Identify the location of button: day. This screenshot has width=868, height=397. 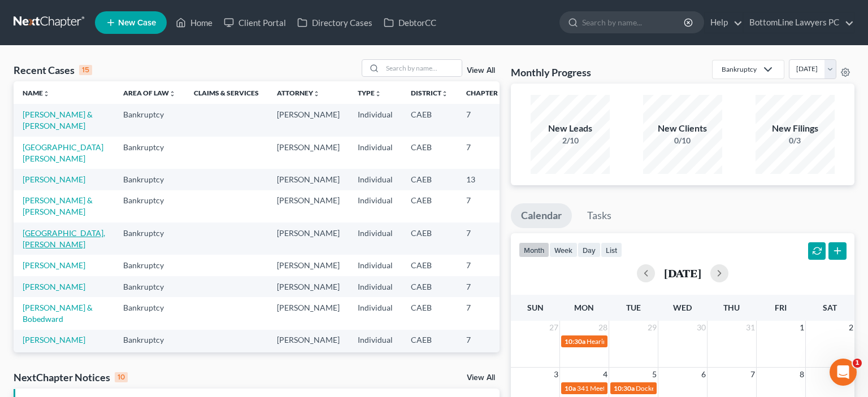
(589, 250).